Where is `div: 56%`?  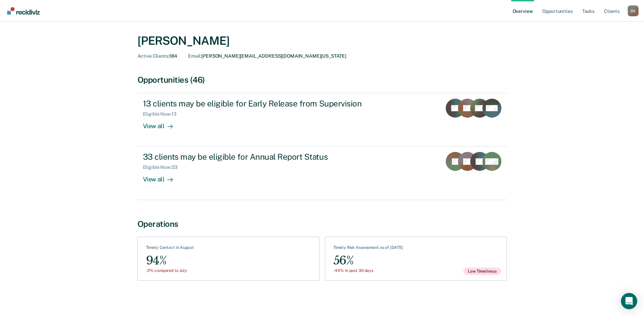
div: 56% is located at coordinates (368, 260).